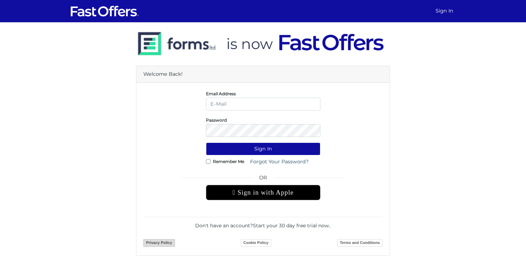  I want to click on label: Email Address, so click(221, 94).